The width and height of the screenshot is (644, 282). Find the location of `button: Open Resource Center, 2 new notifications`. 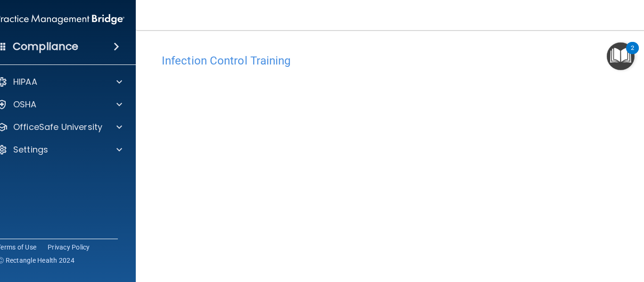

button: Open Resource Center, 2 new notifications is located at coordinates (621, 56).